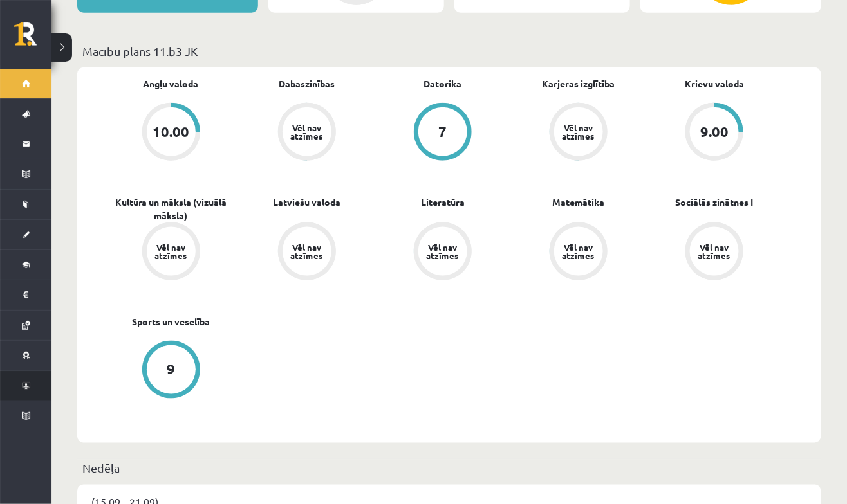  Describe the element at coordinates (714, 202) in the screenshot. I see `a: Sociālās zinātnes I` at that location.